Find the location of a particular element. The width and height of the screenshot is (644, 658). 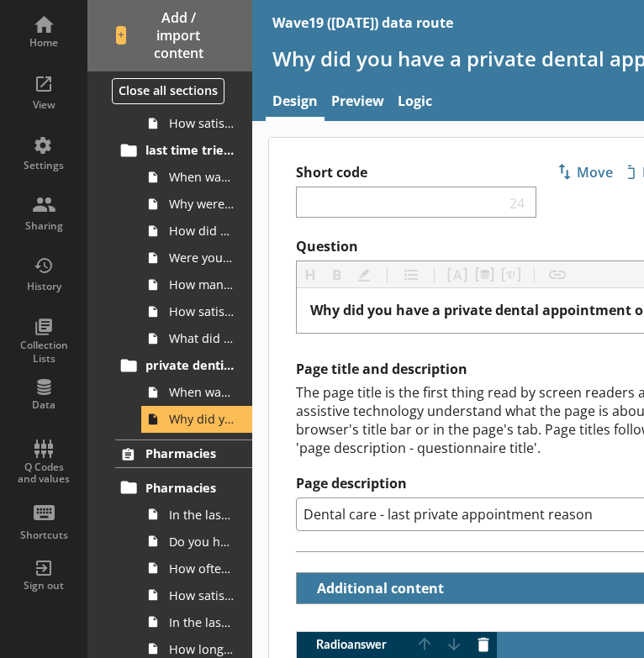

span: How did you choose which NHS dental practice to contact? is located at coordinates (201, 230).